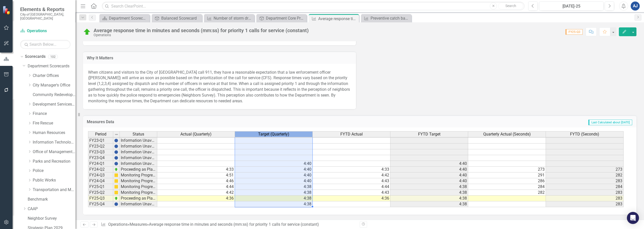 Image resolution: width=644 pixels, height=229 pixels. I want to click on a: CAAP, so click(51, 209).